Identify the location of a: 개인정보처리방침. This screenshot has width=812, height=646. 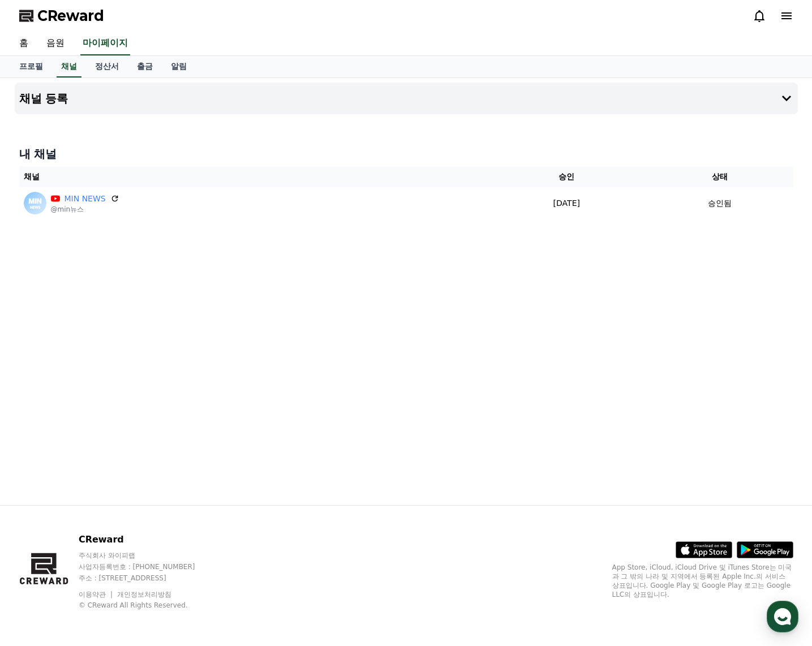
(145, 595).